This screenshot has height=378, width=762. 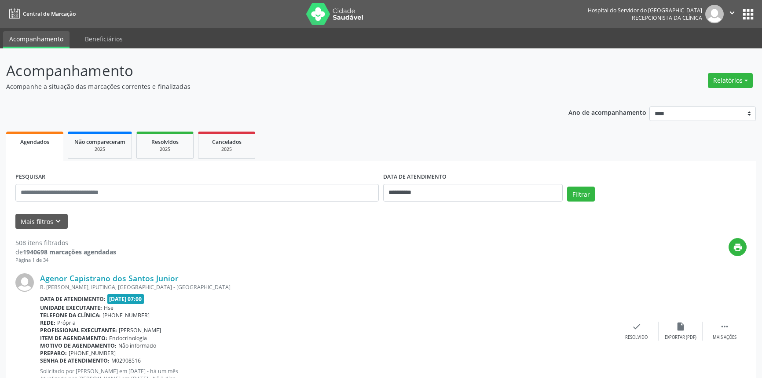 I want to click on i: keyboard_arrow_down, so click(x=58, y=221).